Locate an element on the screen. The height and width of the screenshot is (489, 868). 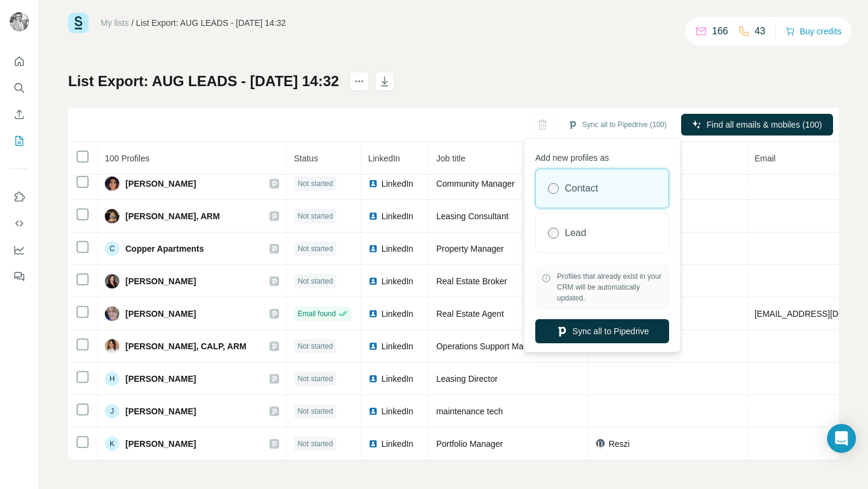
button: Search is located at coordinates (20, 88).